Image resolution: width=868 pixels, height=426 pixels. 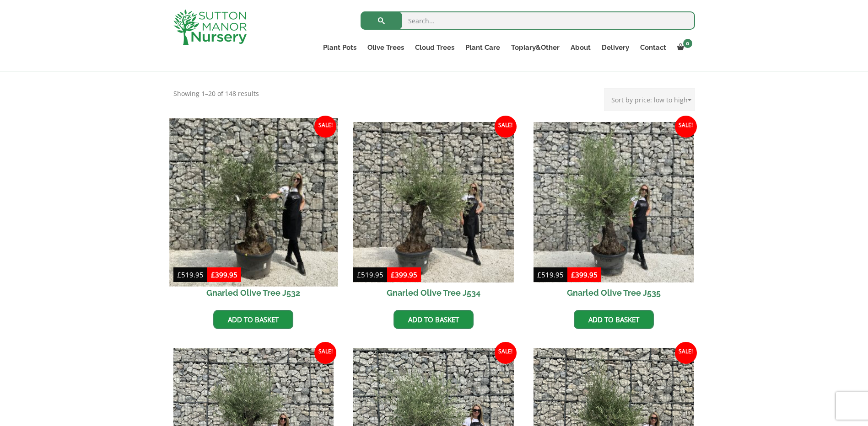 What do you see at coordinates (528, 21) in the screenshot?
I see `input: Search...` at bounding box center [528, 21].